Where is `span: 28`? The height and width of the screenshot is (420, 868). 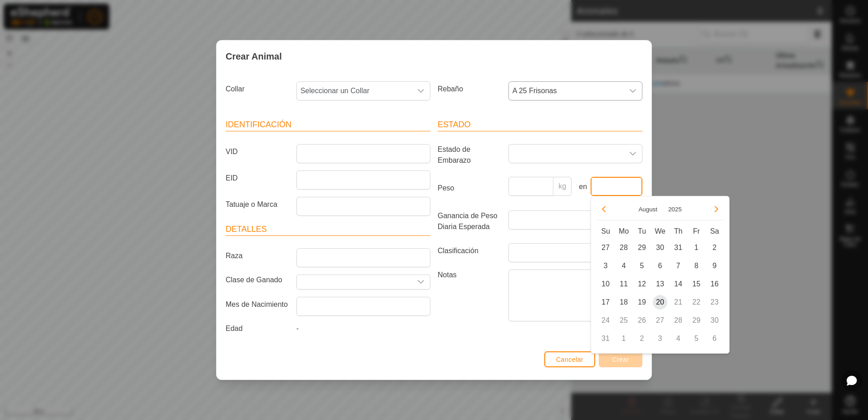 span: 28 is located at coordinates (624, 247).